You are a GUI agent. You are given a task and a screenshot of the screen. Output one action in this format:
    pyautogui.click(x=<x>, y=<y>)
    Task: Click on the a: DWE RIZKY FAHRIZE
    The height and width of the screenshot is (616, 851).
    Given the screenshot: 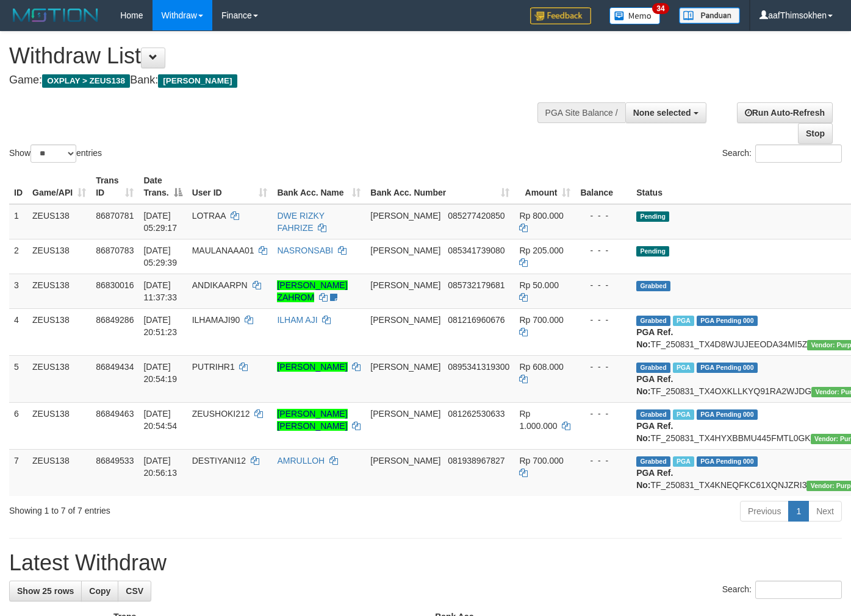 What is the action you would take?
    pyautogui.click(x=301, y=222)
    